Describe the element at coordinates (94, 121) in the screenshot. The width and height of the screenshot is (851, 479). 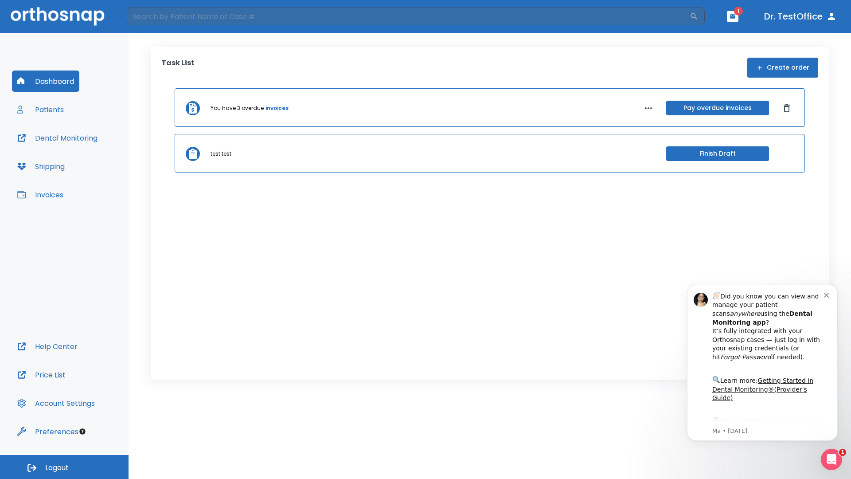
I see `div: Learn more: ​` at that location.